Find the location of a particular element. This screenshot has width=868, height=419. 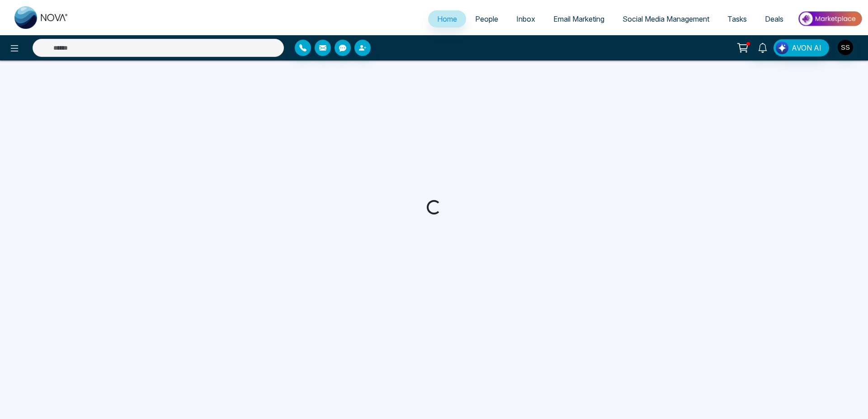

span: Inbox is located at coordinates (525, 19).